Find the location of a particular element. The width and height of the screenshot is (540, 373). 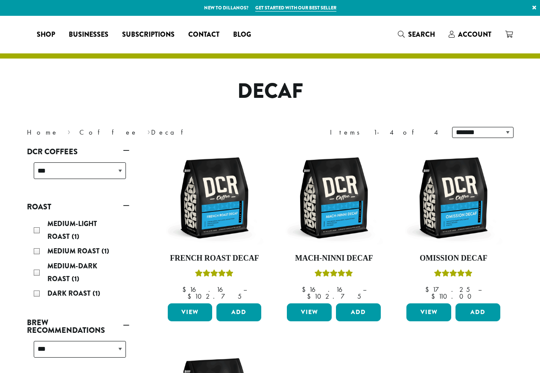

div: Rated 4.33 out of 5 is located at coordinates (454, 275).